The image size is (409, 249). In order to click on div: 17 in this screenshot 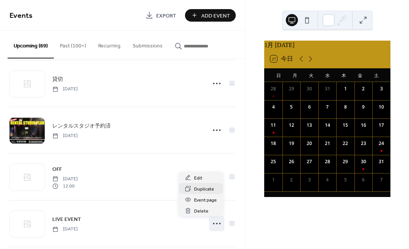, I will do `click(382, 125)`.